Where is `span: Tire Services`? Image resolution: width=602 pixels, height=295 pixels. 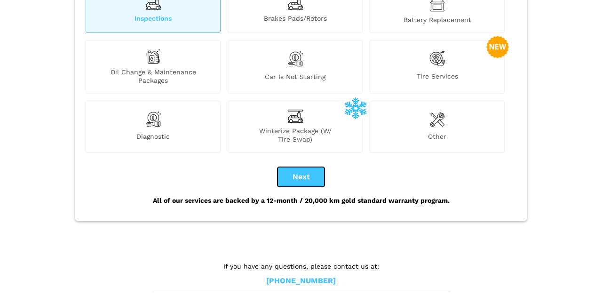 span: Tire Services is located at coordinates (437, 78).